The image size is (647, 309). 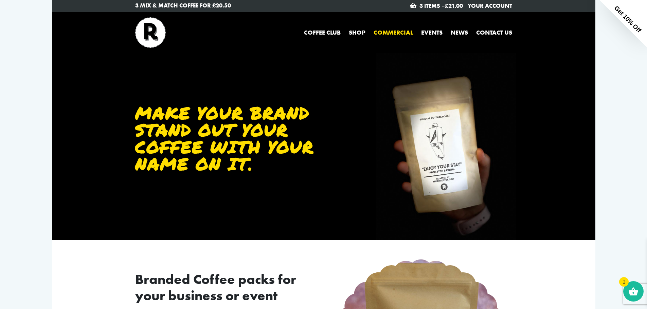 What do you see at coordinates (489, 6) in the screenshot?
I see `a: Your Account` at bounding box center [489, 6].